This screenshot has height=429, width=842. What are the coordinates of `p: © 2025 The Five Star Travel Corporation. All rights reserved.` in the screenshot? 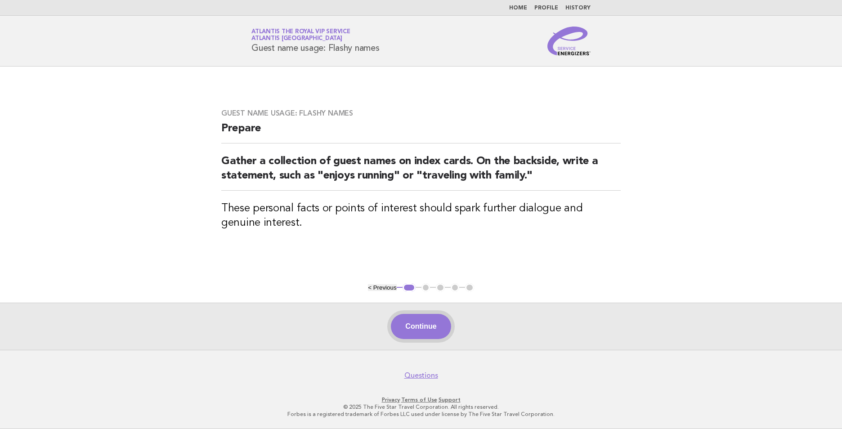 It's located at (421, 407).